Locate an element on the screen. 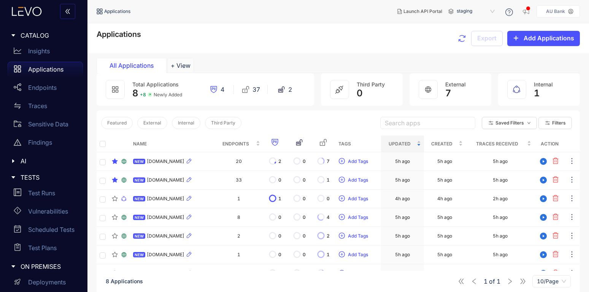 The width and height of the screenshot is (589, 292). th: Traces Received is located at coordinates (500, 144).